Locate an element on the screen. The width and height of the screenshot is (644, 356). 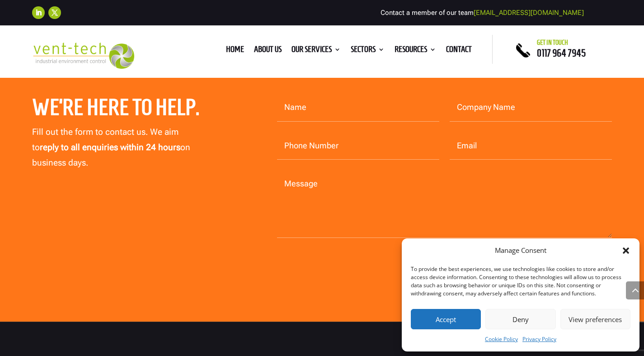
a: Follow on LinkedIn is located at coordinates (39, 13).